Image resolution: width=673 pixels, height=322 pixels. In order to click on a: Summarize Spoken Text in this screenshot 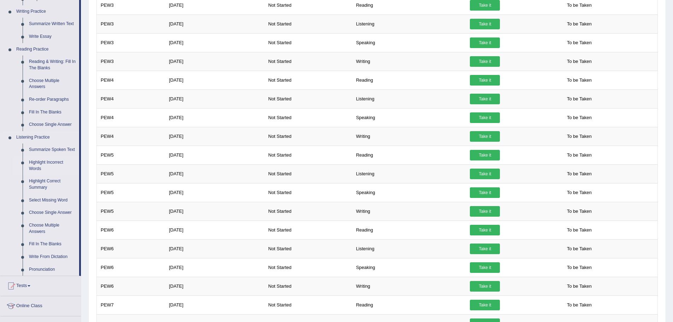, I will do `click(52, 150)`.